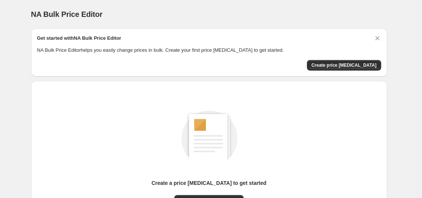 This screenshot has height=198, width=422. Describe the element at coordinates (209, 50) in the screenshot. I see `p: NA Bulk Price Editor helps you easily change prices in bulk. Create your first price [MEDICAL_DAT...` at that location.